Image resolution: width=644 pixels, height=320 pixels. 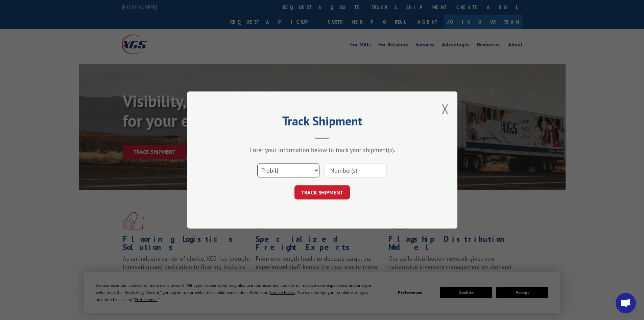 I want to click on div: Open chat, so click(x=626, y=303).